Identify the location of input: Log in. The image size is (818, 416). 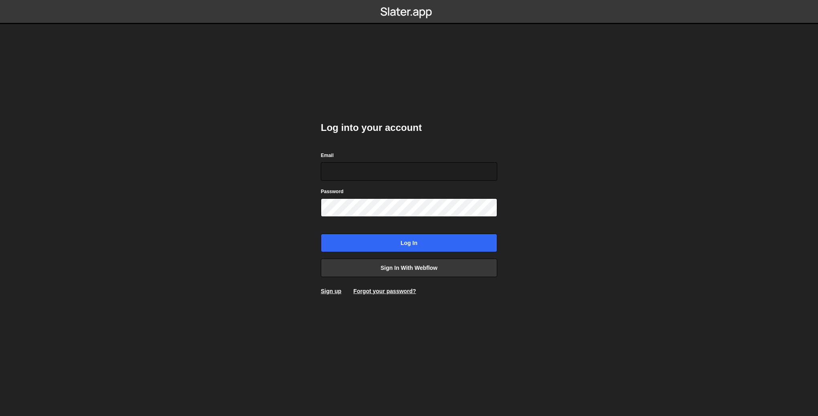
(409, 243).